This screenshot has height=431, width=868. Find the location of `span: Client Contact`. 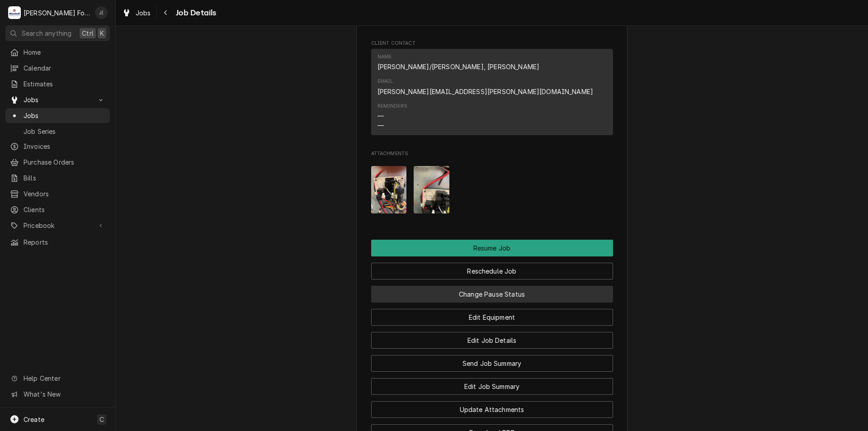

span: Client Contact is located at coordinates (492, 43).